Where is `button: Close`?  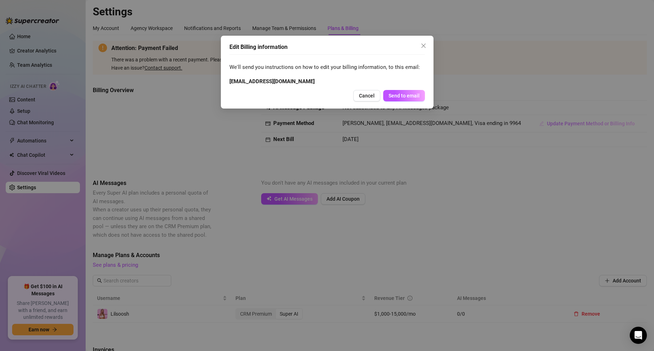
button: Close is located at coordinates (424, 46).